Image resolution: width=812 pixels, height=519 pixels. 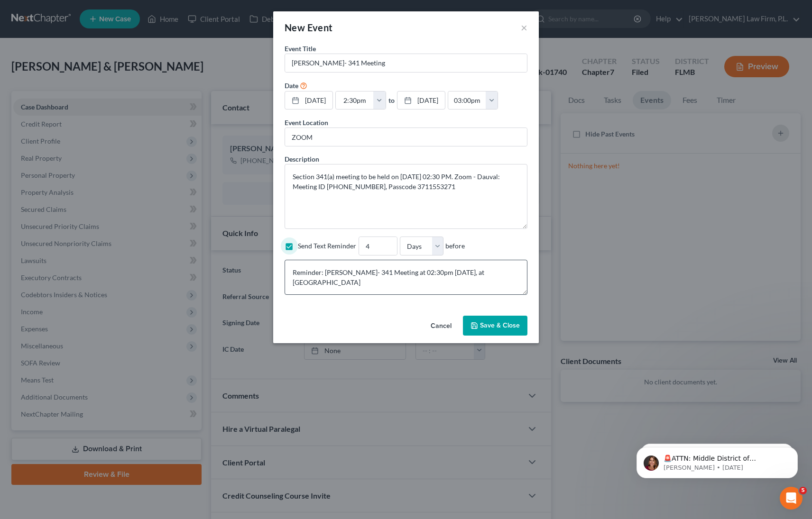 What do you see at coordinates (95, 36) in the screenshot?
I see `div: message notification from Katie, 1d ago. 🚨ATTN: Middle District of Florida The court has added a ...` at bounding box center [95, 36].